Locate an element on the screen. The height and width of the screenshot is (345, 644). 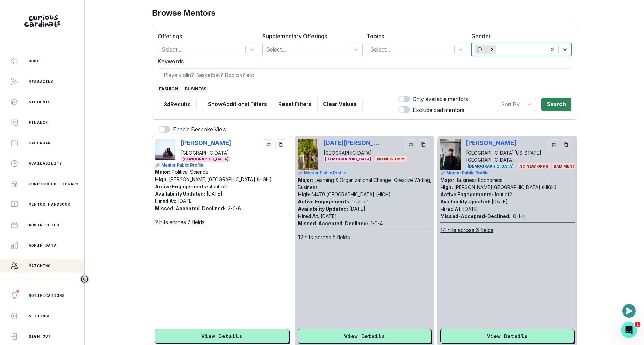
span: BAD MENTOR is located at coordinates (567, 166).